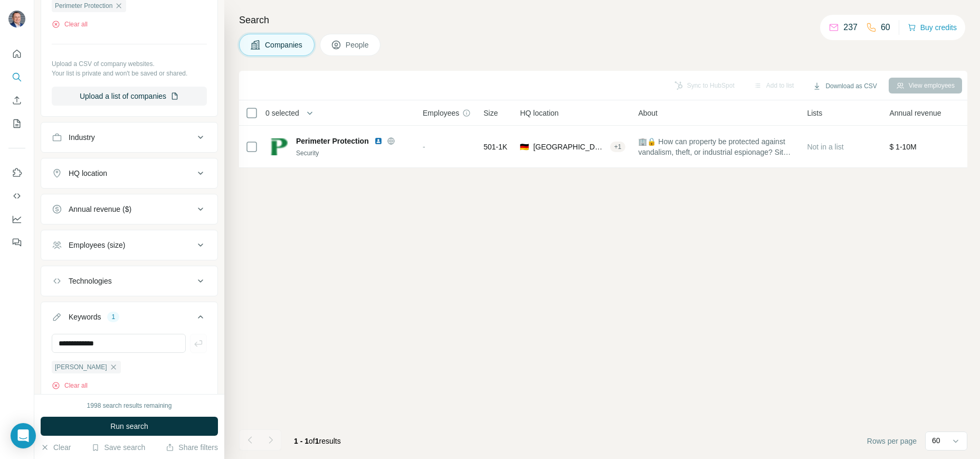  I want to click on span: Rows per page, so click(892, 441).